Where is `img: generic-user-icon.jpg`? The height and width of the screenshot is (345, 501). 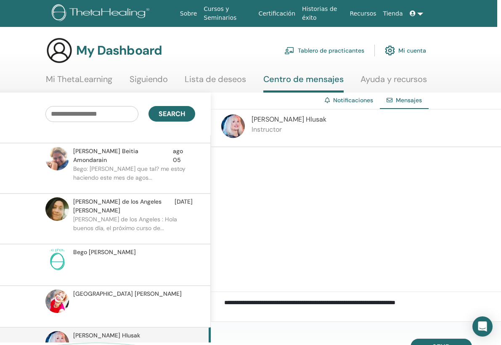 img: generic-user-icon.jpg is located at coordinates (59, 50).